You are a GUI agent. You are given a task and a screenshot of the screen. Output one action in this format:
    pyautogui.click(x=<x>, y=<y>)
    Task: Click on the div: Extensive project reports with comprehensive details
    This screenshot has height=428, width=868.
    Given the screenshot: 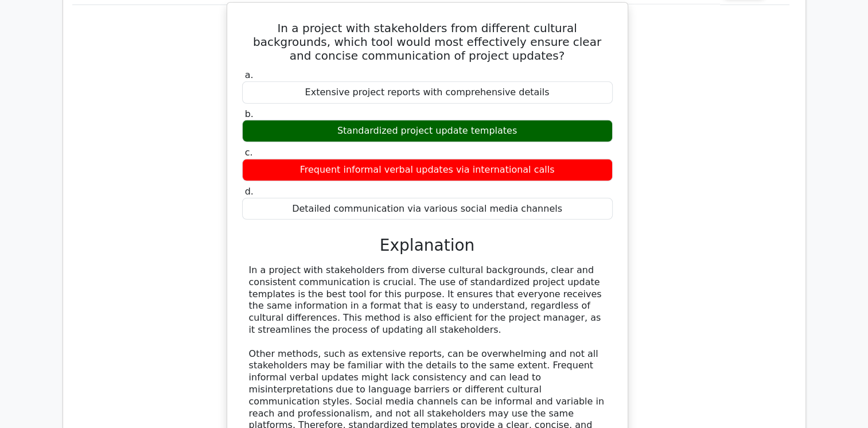 What is the action you would take?
    pyautogui.click(x=427, y=92)
    